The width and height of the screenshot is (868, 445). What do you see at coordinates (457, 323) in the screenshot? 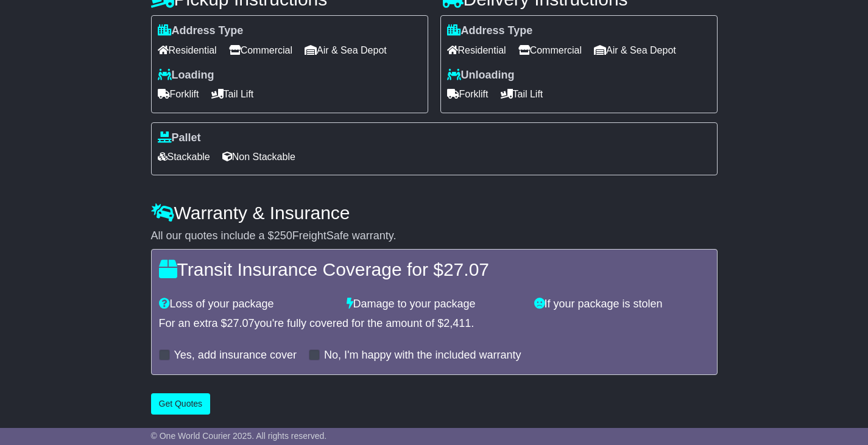
I see `span: 2,411` at bounding box center [457, 323].